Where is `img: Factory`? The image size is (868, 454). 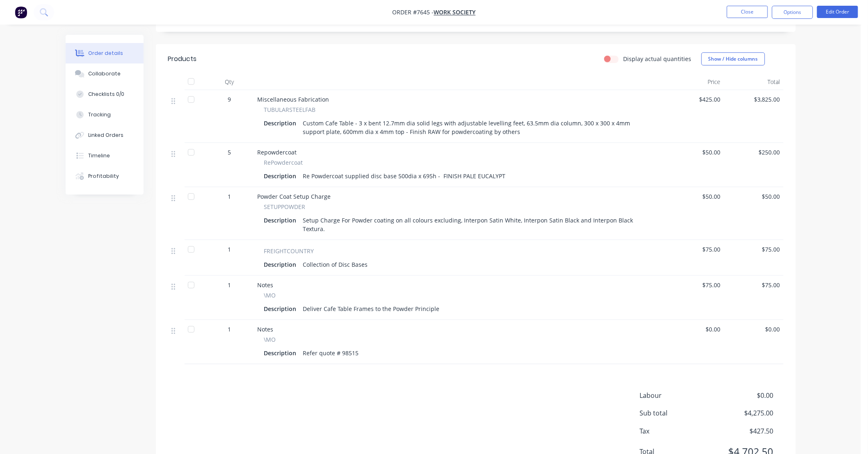 img: Factory is located at coordinates (21, 12).